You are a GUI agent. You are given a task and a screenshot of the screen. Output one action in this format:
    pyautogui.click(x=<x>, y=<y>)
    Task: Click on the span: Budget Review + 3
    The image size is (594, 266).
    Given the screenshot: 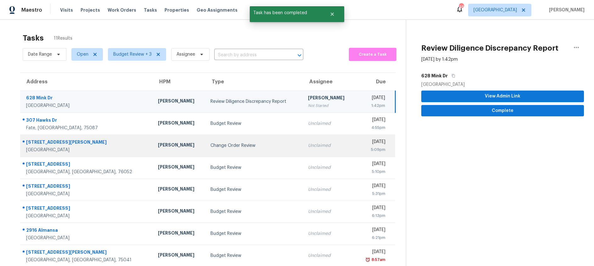 What is the action you would take?
    pyautogui.click(x=132, y=54)
    